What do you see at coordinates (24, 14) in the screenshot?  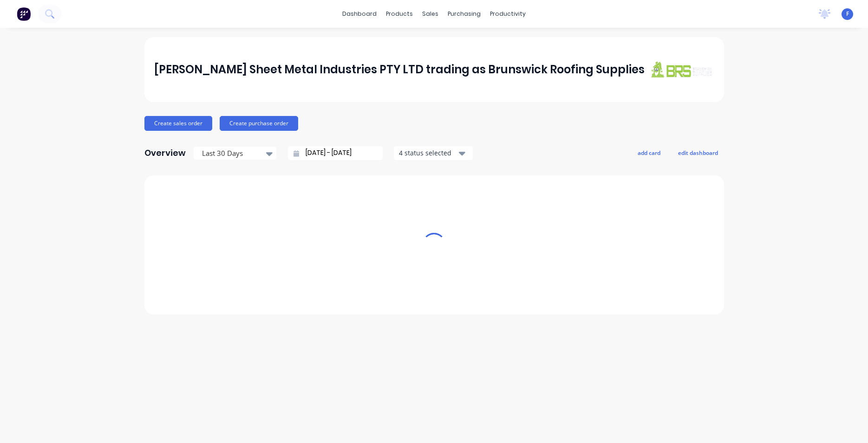 I see `img: Factory` at bounding box center [24, 14].